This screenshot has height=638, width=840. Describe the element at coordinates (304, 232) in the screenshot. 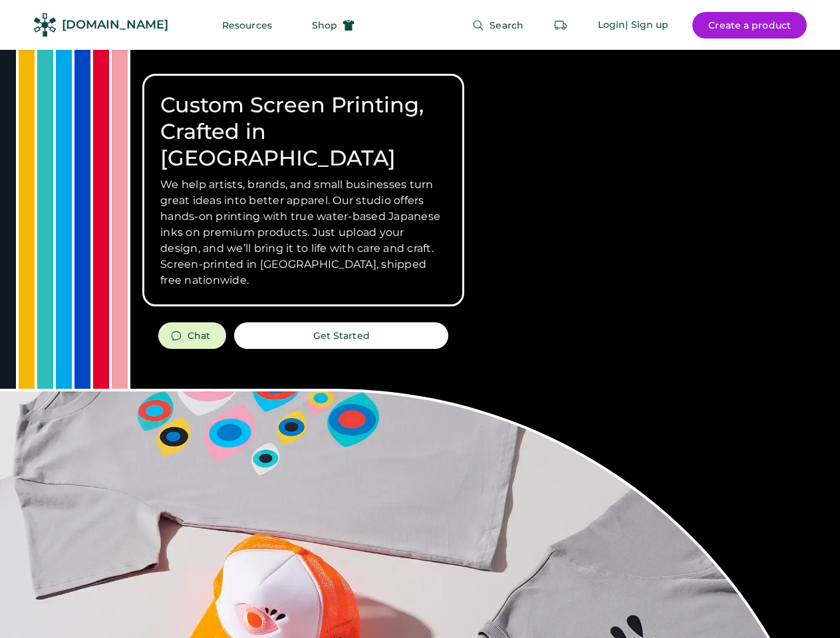

I see `h3: We help artists, brands, and small businesses turn great ideas into better apparel. Our studio of...` at that location.